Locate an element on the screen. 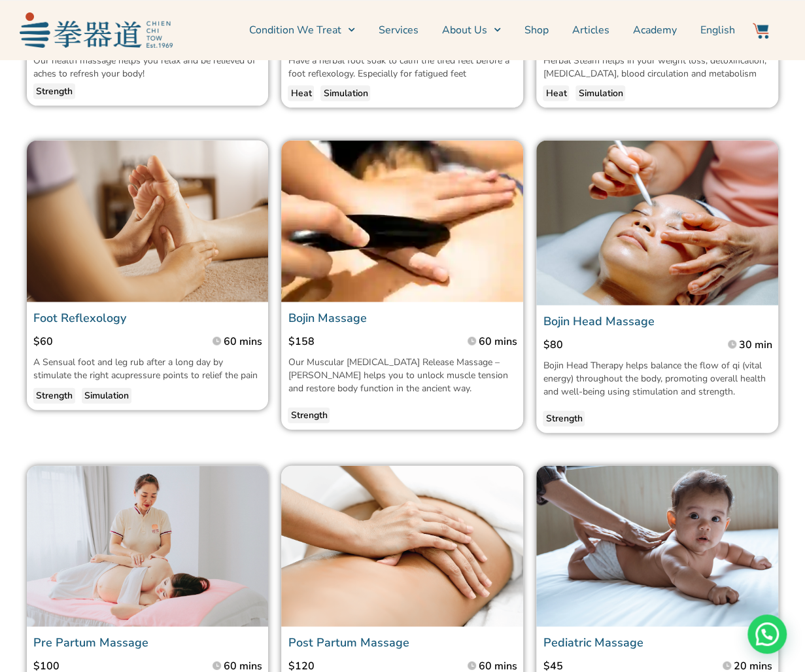 The image size is (805, 672). a: Condition We Treat is located at coordinates (302, 30).